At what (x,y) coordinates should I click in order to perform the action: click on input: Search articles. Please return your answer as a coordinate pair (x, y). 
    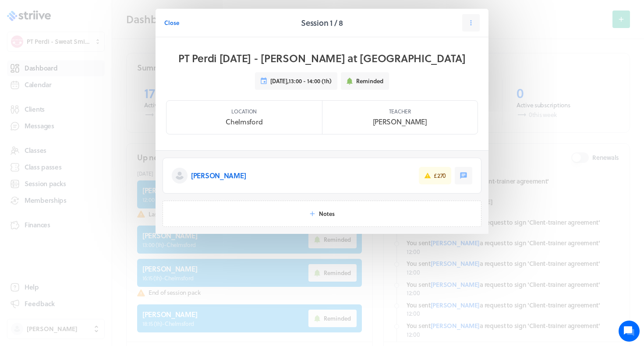
    Looking at the image, I should click on (91, 160).